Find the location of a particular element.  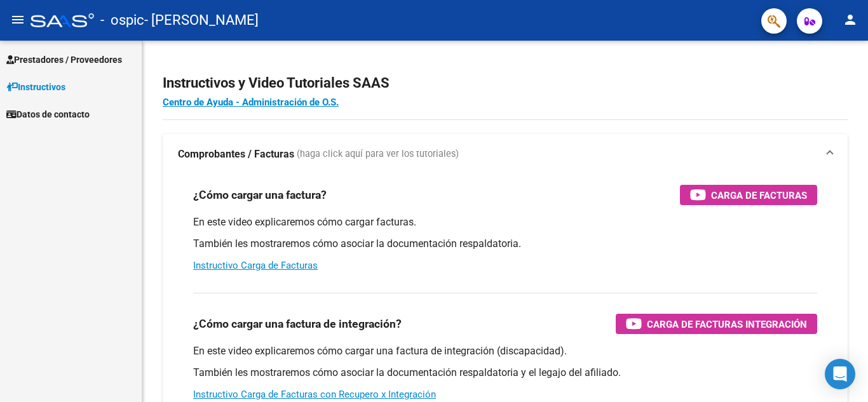

span: Instructivos is located at coordinates (36, 87).